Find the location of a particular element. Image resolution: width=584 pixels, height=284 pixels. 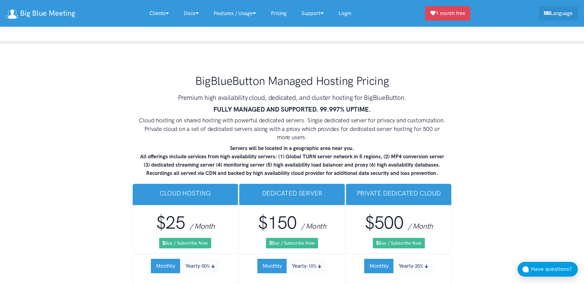

span: $150 is located at coordinates (277, 223).